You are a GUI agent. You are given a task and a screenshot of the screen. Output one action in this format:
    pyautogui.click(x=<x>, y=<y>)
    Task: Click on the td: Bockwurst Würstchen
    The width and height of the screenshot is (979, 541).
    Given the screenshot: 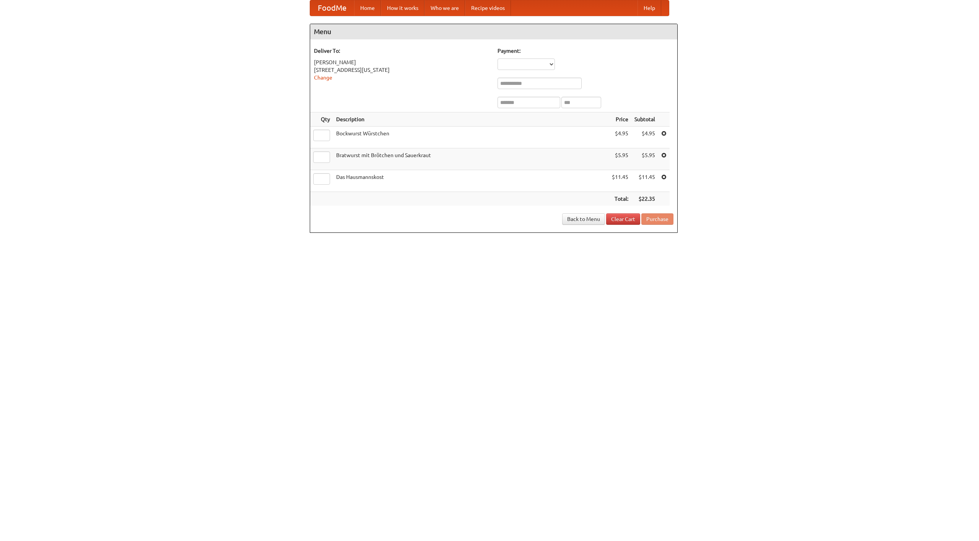 What is the action you would take?
    pyautogui.click(x=471, y=137)
    